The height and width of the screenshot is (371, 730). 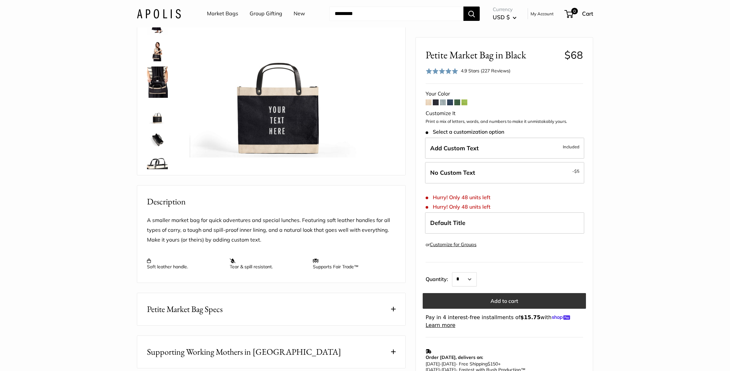 I want to click on img: Apolis, so click(x=159, y=13).